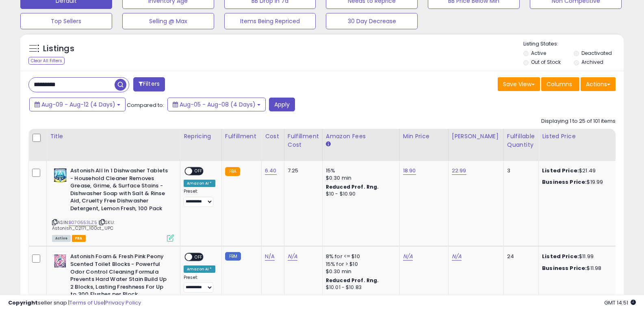  I want to click on button: Aug-09 - Aug-12 (4 Days), so click(77, 104).